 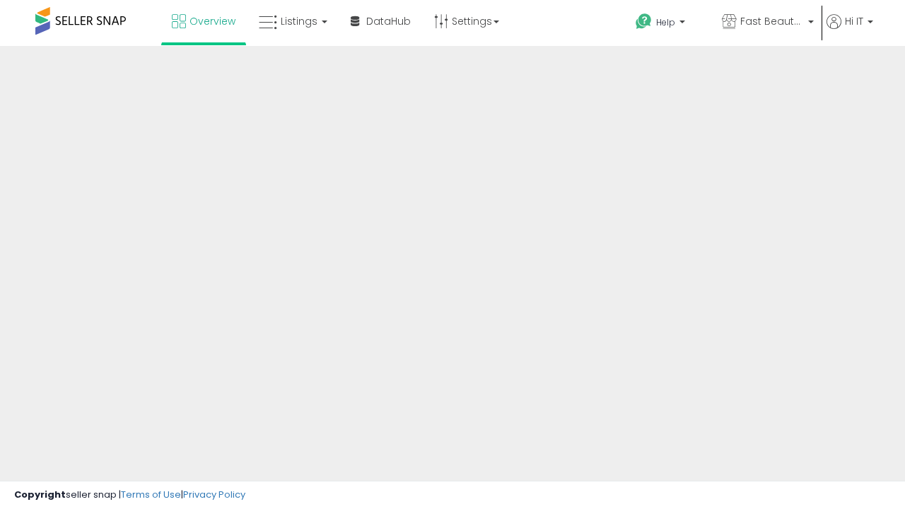 What do you see at coordinates (388, 21) in the screenshot?
I see `span: DataHub` at bounding box center [388, 21].